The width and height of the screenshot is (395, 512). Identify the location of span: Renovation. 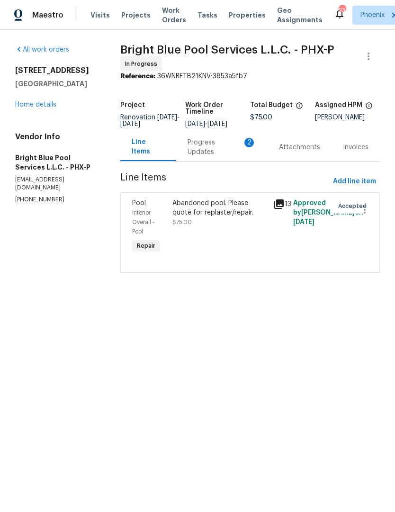
(150, 121).